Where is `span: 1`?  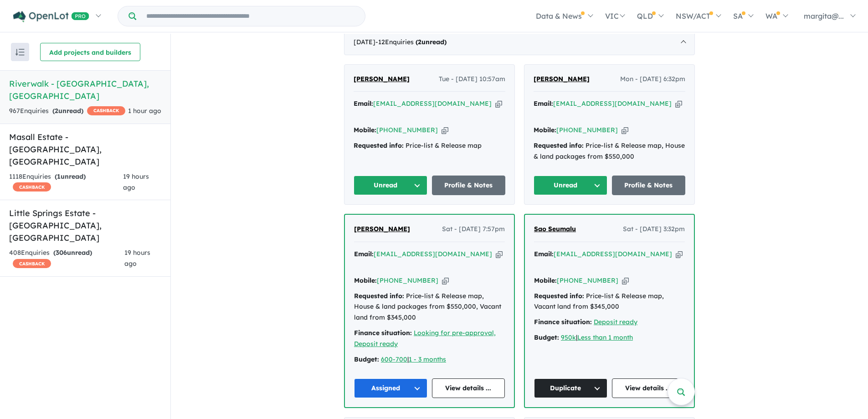 span: 1 is located at coordinates (59, 176).